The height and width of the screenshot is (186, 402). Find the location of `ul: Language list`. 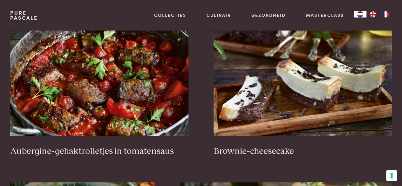

ul: Language list is located at coordinates (379, 14).